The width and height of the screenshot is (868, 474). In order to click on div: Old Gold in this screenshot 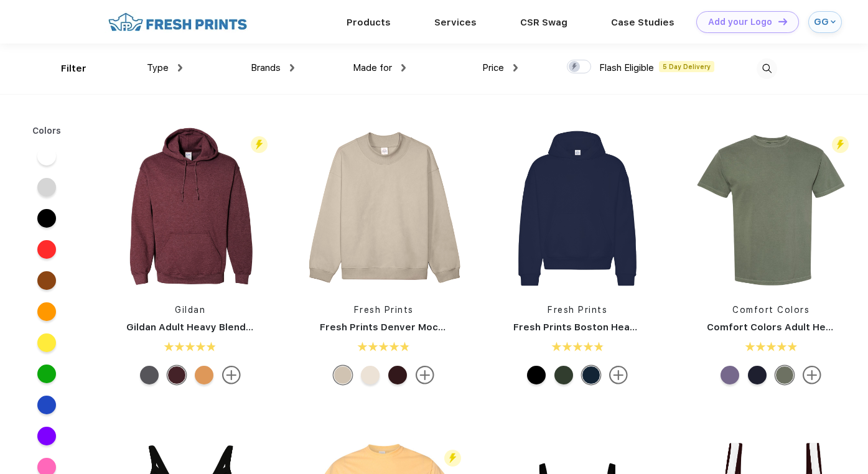, I will do `click(204, 375)`.